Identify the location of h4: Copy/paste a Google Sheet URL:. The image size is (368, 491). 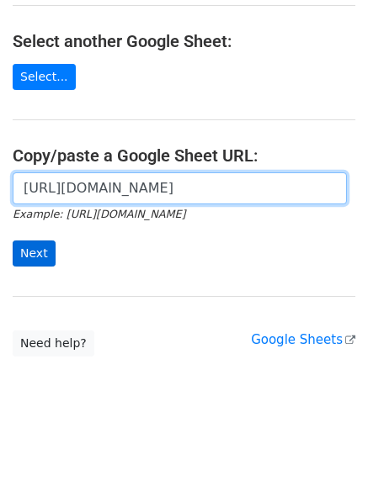
(183, 156).